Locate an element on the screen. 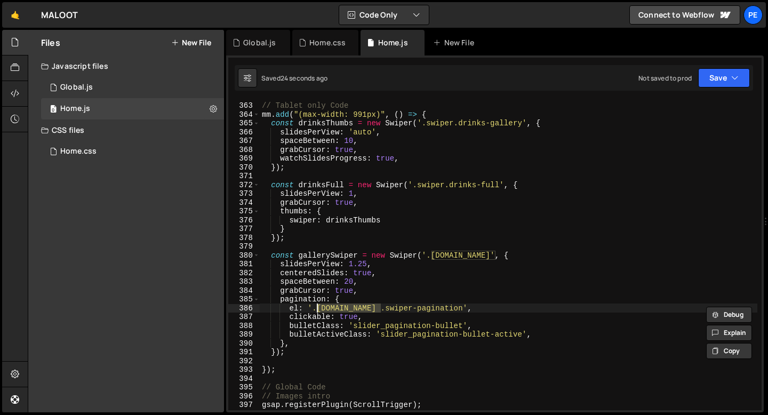 The image size is (768, 415). button: Explain is located at coordinates (729, 333).